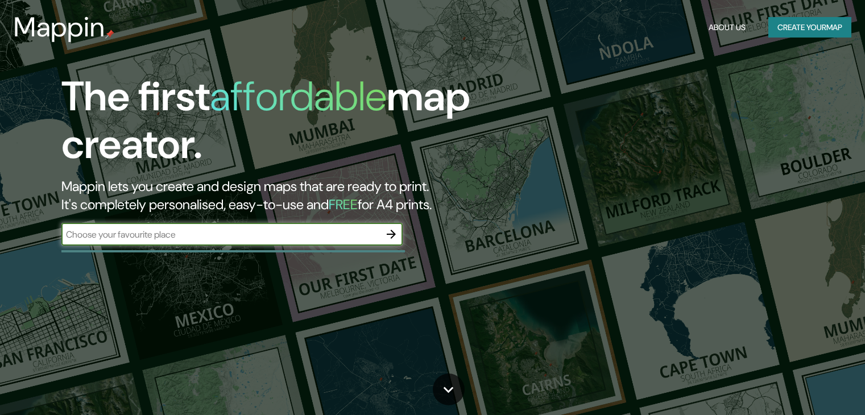 Image resolution: width=865 pixels, height=415 pixels. I want to click on img: mappin-pin, so click(110, 34).